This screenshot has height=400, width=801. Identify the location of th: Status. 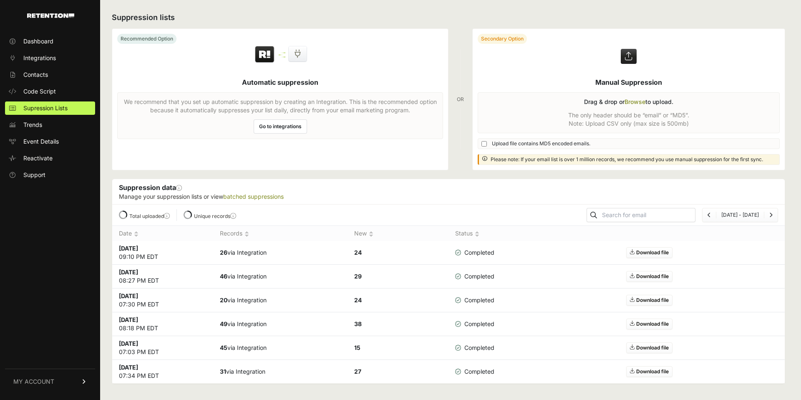
(482, 233).